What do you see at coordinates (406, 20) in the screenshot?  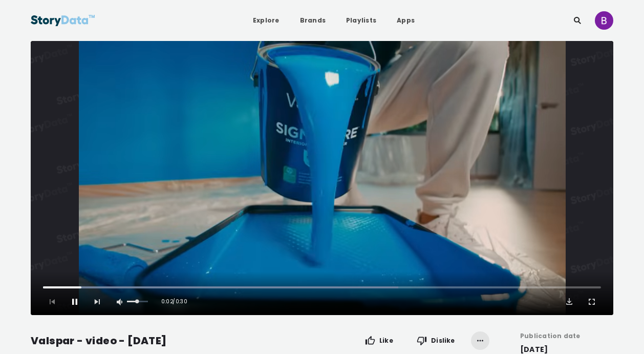 I see `a: Apps` at bounding box center [406, 20].